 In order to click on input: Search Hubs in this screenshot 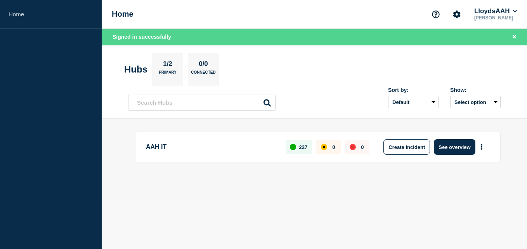, I will do `click(202, 102)`.